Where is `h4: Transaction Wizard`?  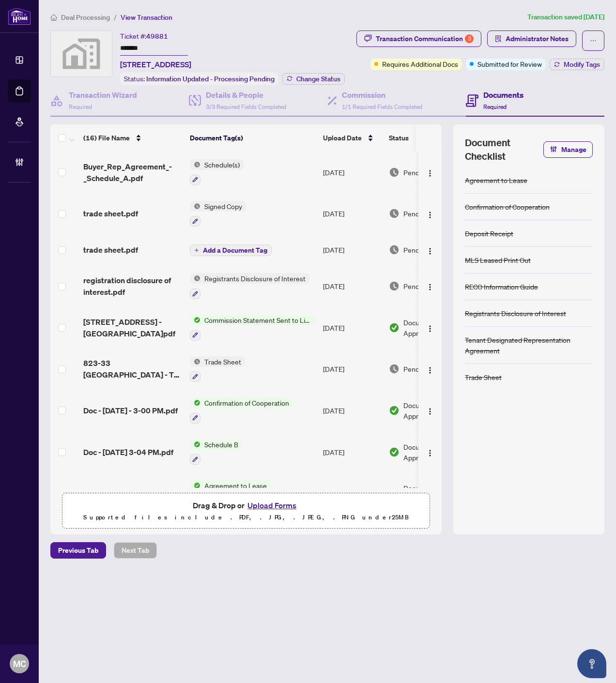 h4: Transaction Wizard is located at coordinates (102, 95).